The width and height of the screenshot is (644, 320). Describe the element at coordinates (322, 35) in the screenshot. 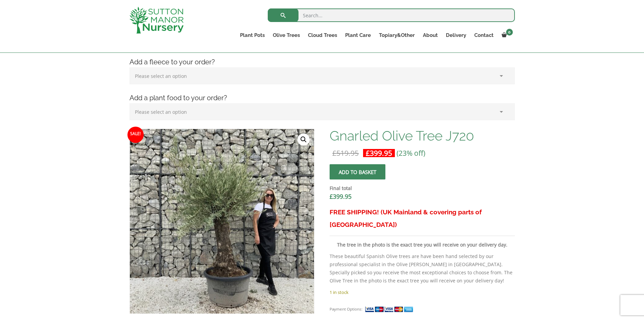

I see `a: Cloud Trees` at that location.